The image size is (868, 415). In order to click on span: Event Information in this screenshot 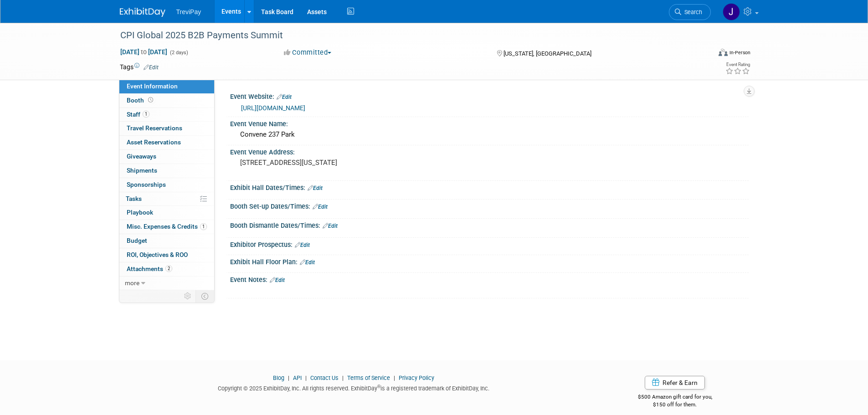, I will do `click(152, 86)`.